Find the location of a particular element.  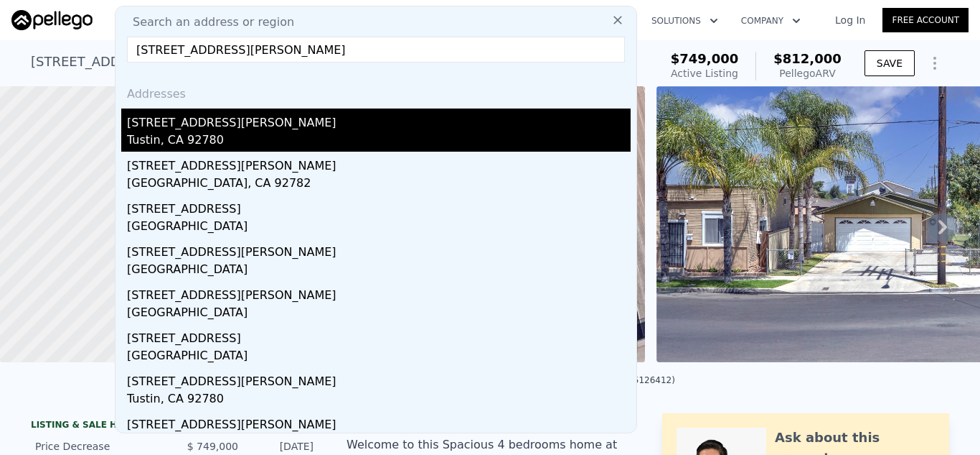

div: LISTING & SALE HISTORY is located at coordinates (174, 426).